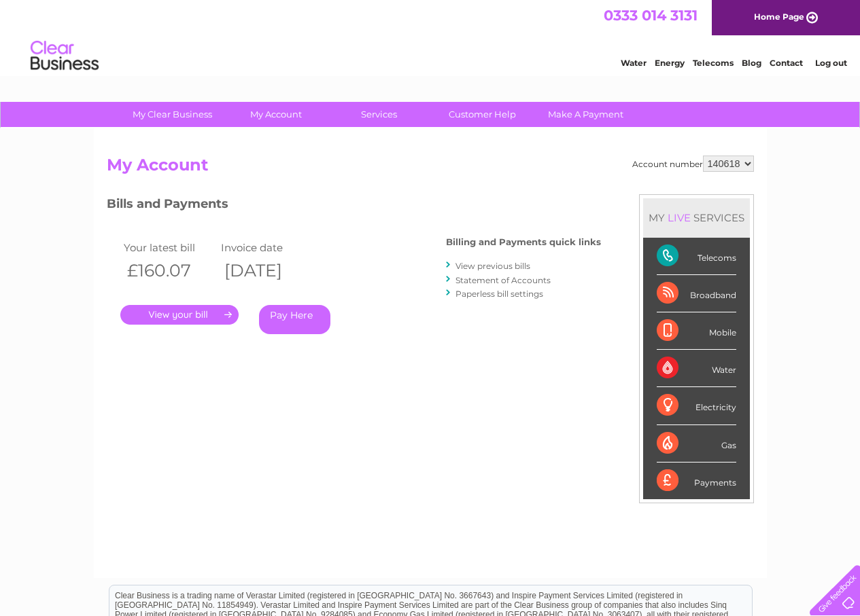  I want to click on span: 0333 014 3131, so click(650, 15).